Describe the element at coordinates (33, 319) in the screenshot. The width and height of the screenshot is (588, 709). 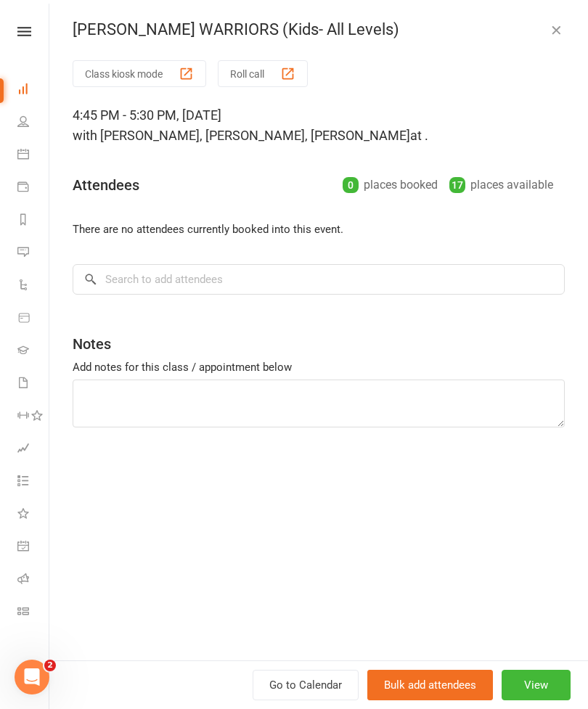
I see `a: Product Sales` at that location.